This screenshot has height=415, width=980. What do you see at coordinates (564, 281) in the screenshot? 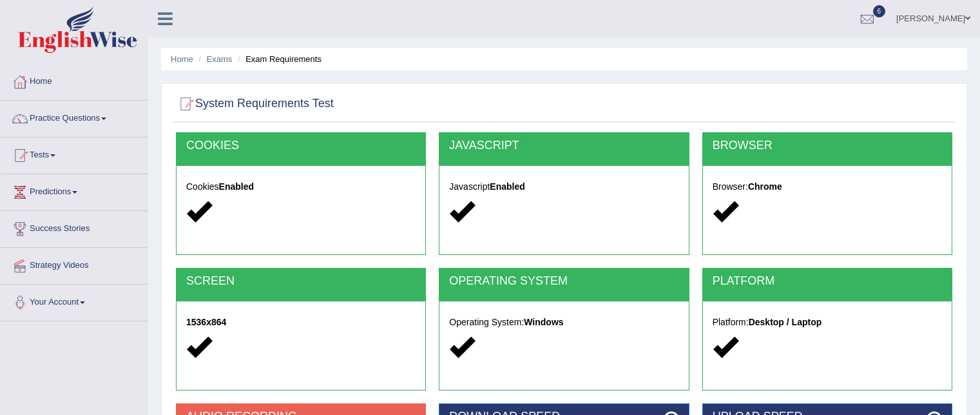
I see `h2: OPERATING SYSTEM` at bounding box center [564, 281].